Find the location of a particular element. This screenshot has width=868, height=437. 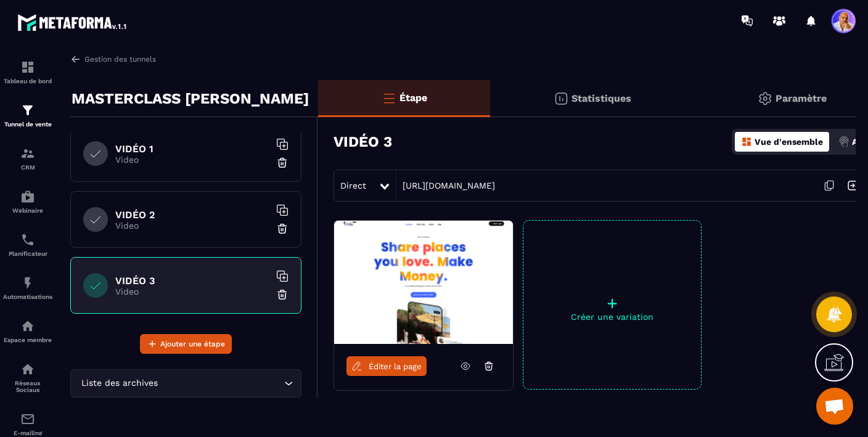

a: formationformationTunnel de vente is located at coordinates (28, 115).